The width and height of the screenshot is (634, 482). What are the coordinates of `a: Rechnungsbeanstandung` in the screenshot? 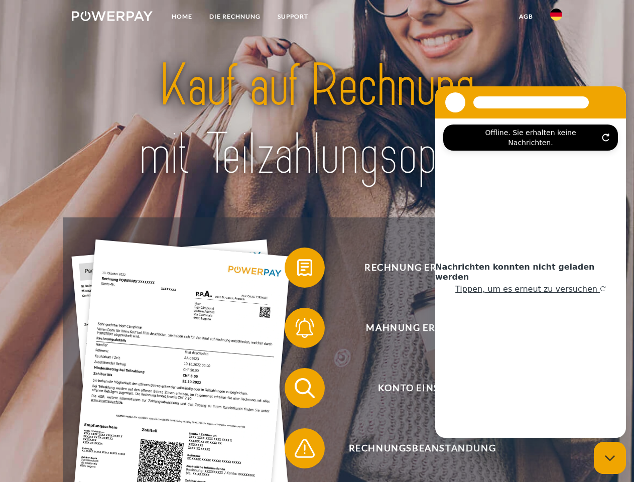 It's located at (415, 448).